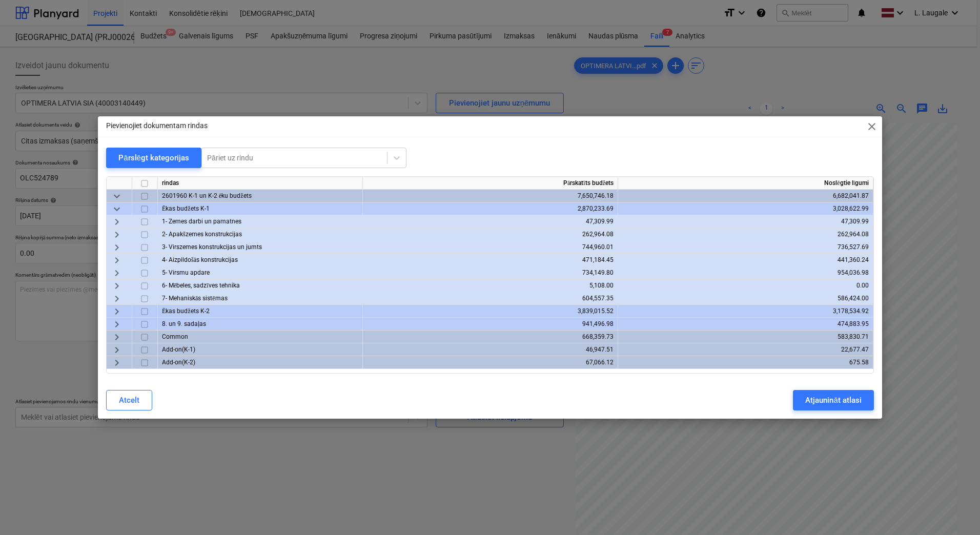 The width and height of the screenshot is (980, 535). What do you see at coordinates (490, 286) in the screenshot?
I see `div: 5,108.00` at bounding box center [490, 286].